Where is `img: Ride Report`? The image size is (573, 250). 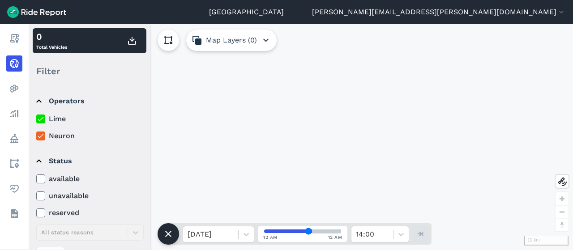
img: Ride Report is located at coordinates (37, 12).